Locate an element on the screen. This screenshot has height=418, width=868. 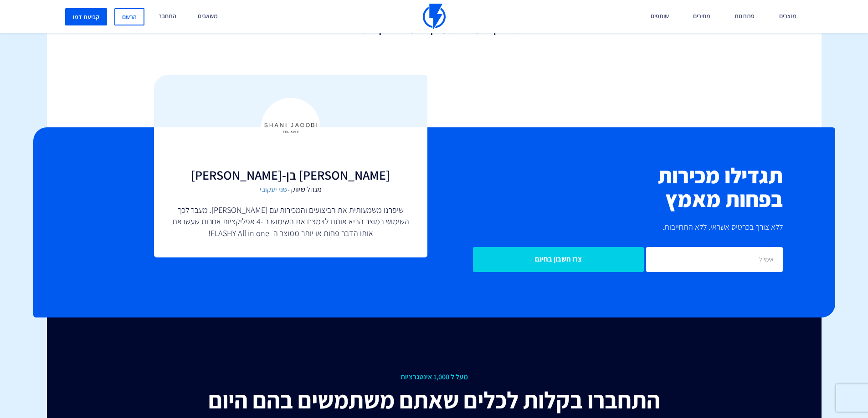
p: ללא צורך בכרטיס אשראי. ללא התחייבות. is located at coordinates (612, 227).